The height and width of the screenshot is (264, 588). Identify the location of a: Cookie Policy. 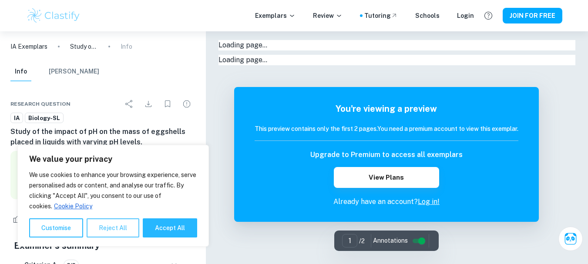
(73, 206).